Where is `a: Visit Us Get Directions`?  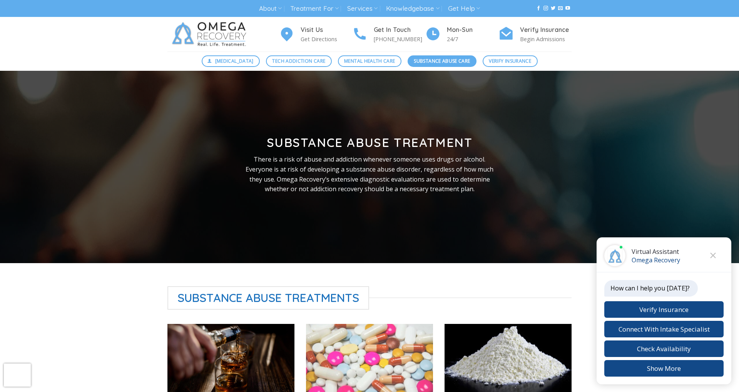 a: Visit Us Get Directions is located at coordinates (315, 34).